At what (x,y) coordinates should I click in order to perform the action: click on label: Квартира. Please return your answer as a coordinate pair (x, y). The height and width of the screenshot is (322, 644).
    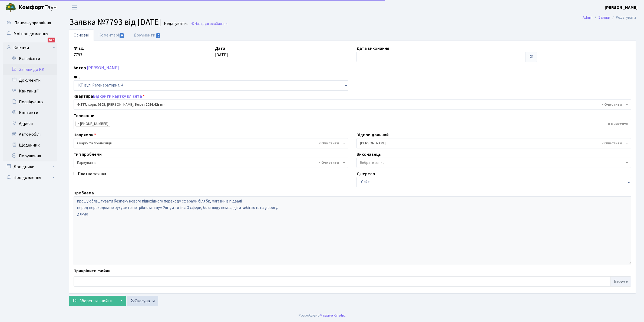
    Looking at the image, I should click on (109, 96).